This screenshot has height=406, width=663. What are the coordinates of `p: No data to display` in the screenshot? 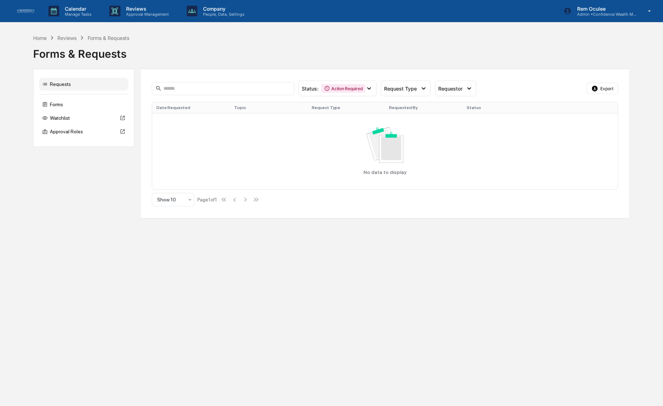 It's located at (385, 172).